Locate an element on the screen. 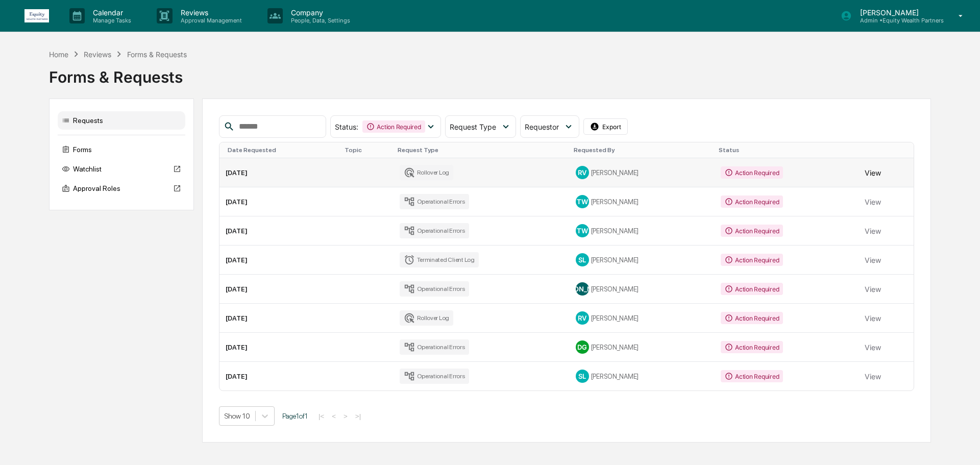  div: DG is located at coordinates (583, 347).